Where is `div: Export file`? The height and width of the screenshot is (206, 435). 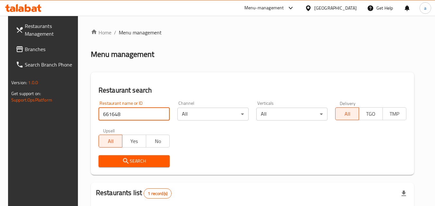 div: Export file is located at coordinates (404, 194).